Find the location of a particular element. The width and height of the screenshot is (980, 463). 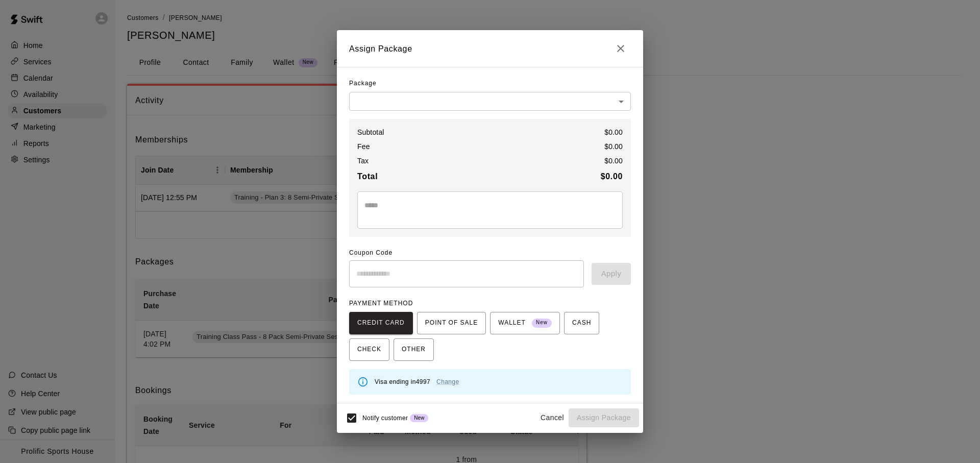

p: Tax is located at coordinates (363, 161).